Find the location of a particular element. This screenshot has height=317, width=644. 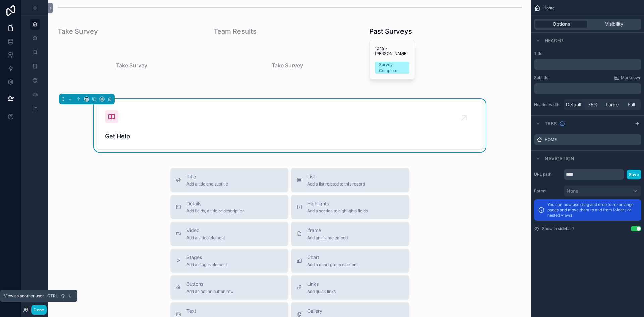

span: Text is located at coordinates (225, 311).